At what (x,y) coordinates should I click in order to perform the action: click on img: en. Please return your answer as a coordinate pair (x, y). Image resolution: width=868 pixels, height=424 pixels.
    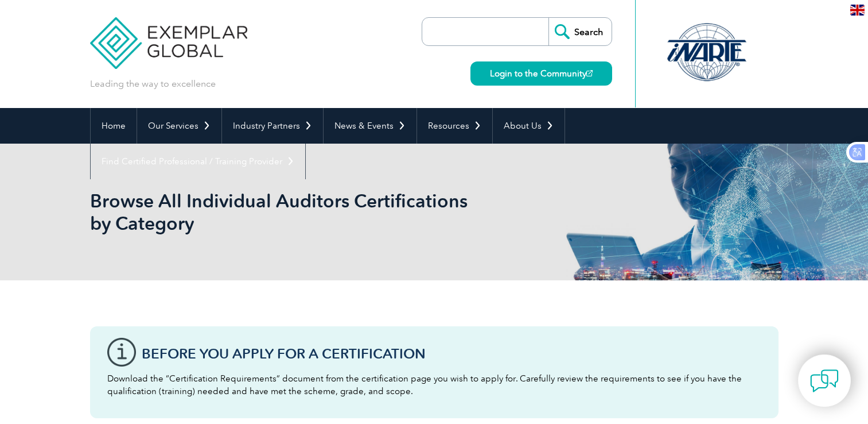
    Looking at the image, I should click on (857, 10).